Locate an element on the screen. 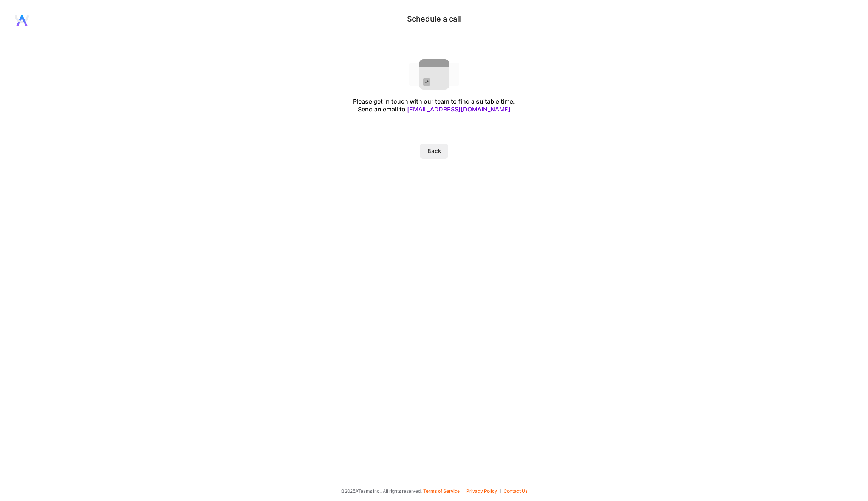  button: Privacy Policy is located at coordinates (483, 491).